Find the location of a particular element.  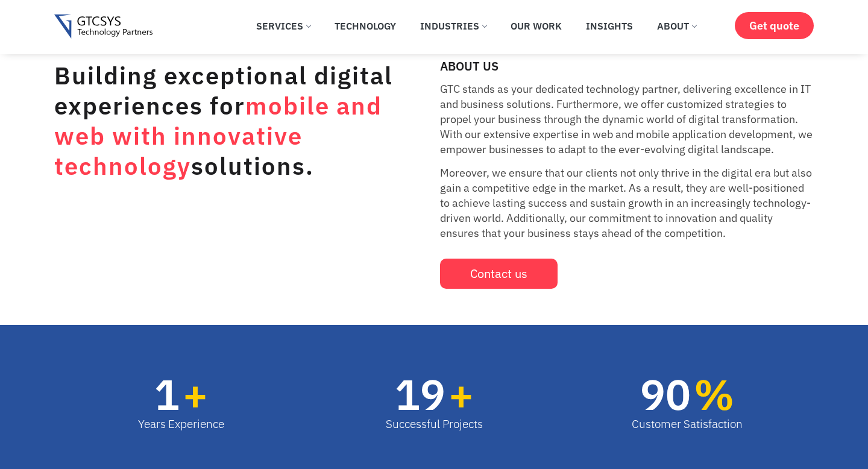

span: Contact us is located at coordinates (498, 274).